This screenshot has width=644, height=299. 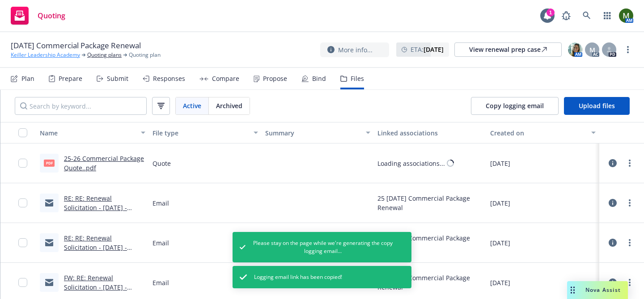 I want to click on span: pdf, so click(x=50, y=163).